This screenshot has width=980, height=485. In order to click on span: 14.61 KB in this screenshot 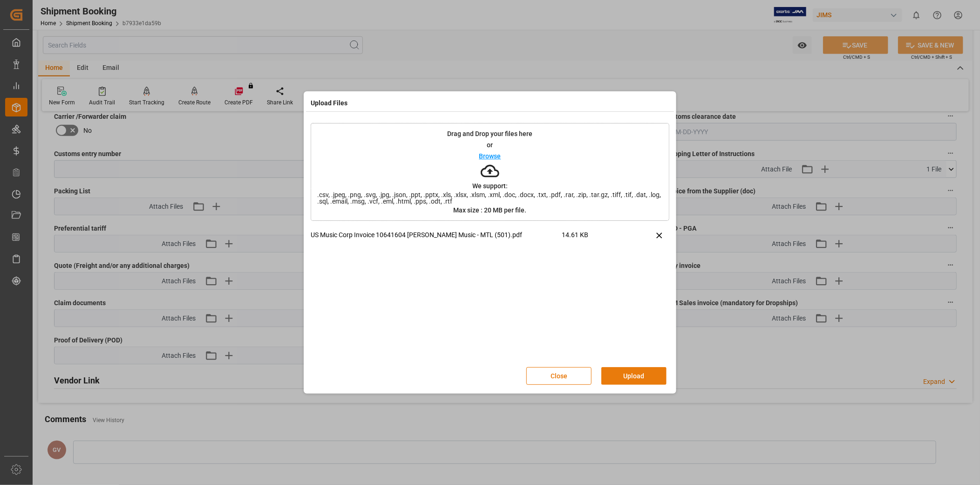, I will do `click(593, 238)`.